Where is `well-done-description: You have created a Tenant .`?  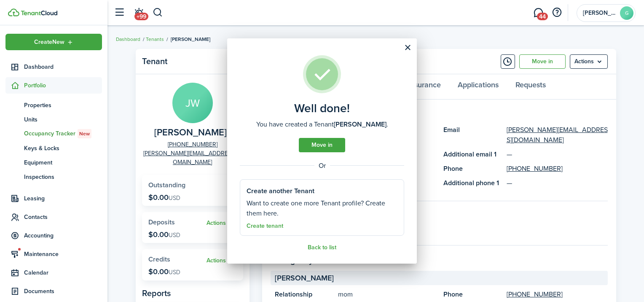 well-done-description: You have created a Tenant . is located at coordinates (322, 124).